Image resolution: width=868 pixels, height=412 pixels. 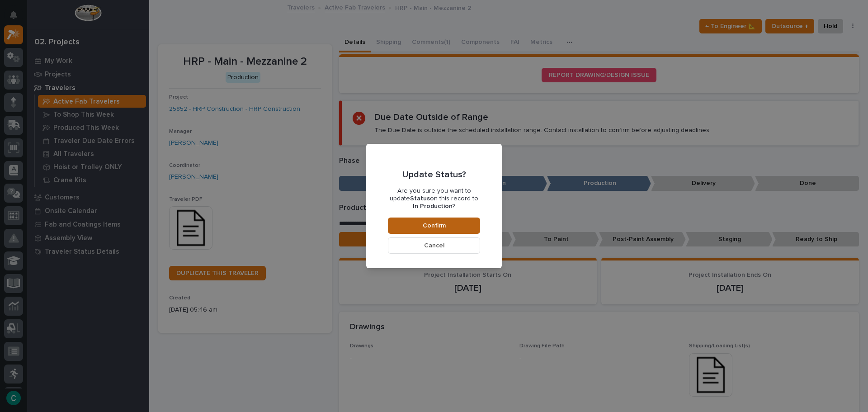 I want to click on button: Confirm, so click(x=434, y=225).